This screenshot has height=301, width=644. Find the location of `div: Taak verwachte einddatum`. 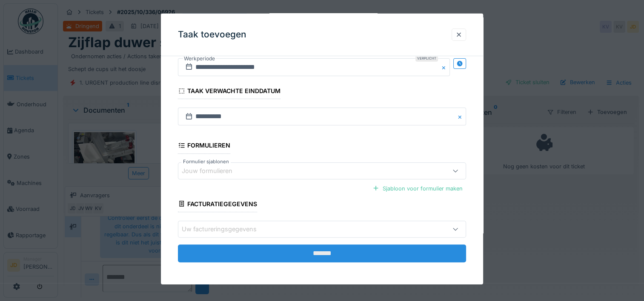

div: Taak verwachte einddatum is located at coordinates (229, 92).